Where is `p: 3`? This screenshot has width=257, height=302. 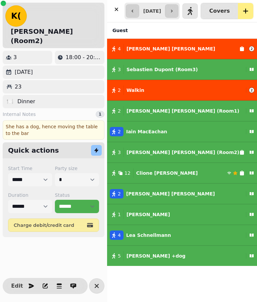
p: 3 is located at coordinates (15, 57).